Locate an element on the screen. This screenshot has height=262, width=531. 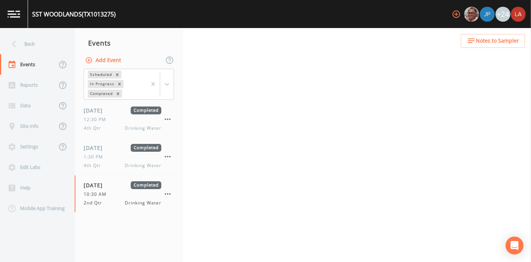
div: Remove In Progress is located at coordinates (120, 84).